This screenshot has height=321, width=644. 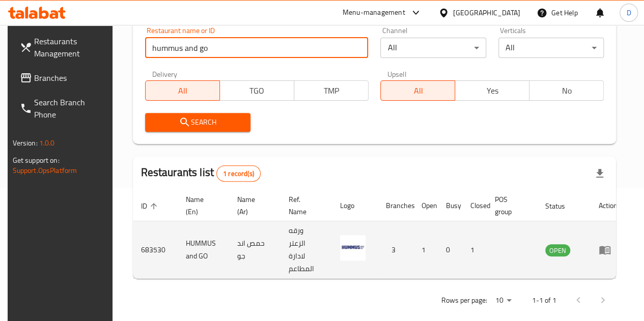 I want to click on td: ورقه الزعتر لادارة المطاعم, so click(x=306, y=249).